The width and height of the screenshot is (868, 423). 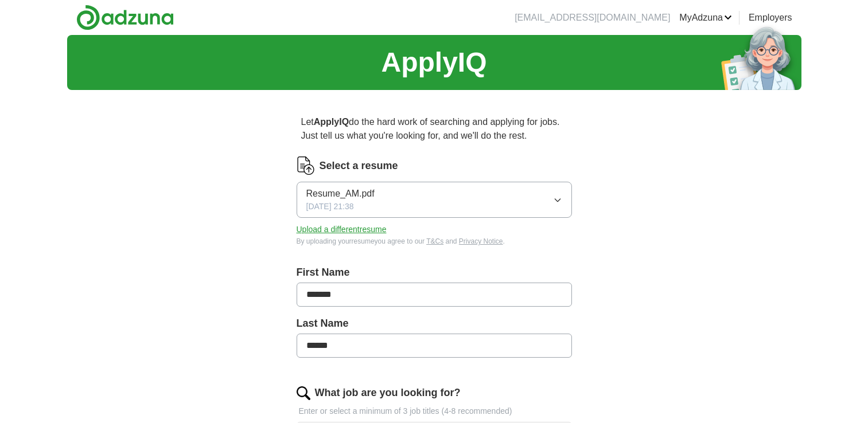 What do you see at coordinates (125, 17) in the screenshot?
I see `img: Adzuna logo` at bounding box center [125, 17].